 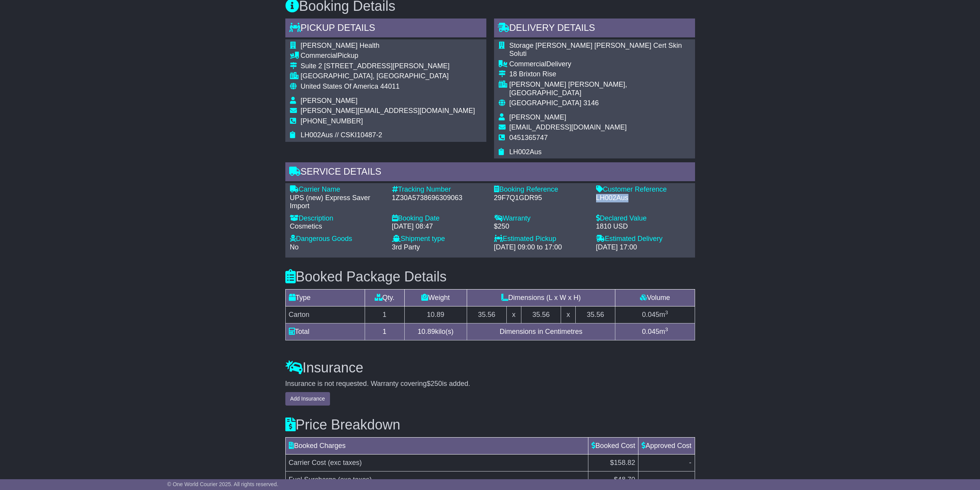 What do you see at coordinates (643, 239) in the screenshot?
I see `div: Estimated Delivery` at bounding box center [643, 239].